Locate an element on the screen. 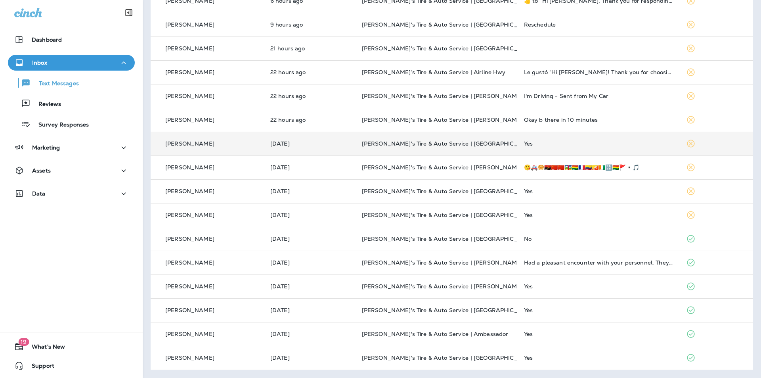 The width and height of the screenshot is (761, 378). button: 19What's New is located at coordinates (71, 346).